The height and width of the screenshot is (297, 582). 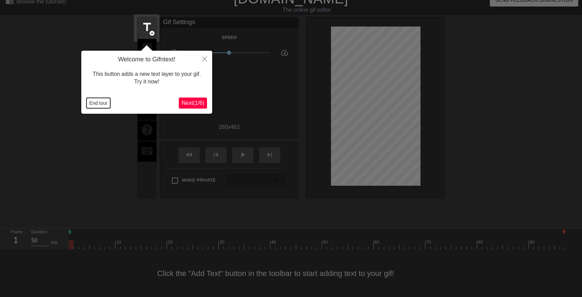 What do you see at coordinates (205, 59) in the screenshot?
I see `button: Close` at bounding box center [205, 59].